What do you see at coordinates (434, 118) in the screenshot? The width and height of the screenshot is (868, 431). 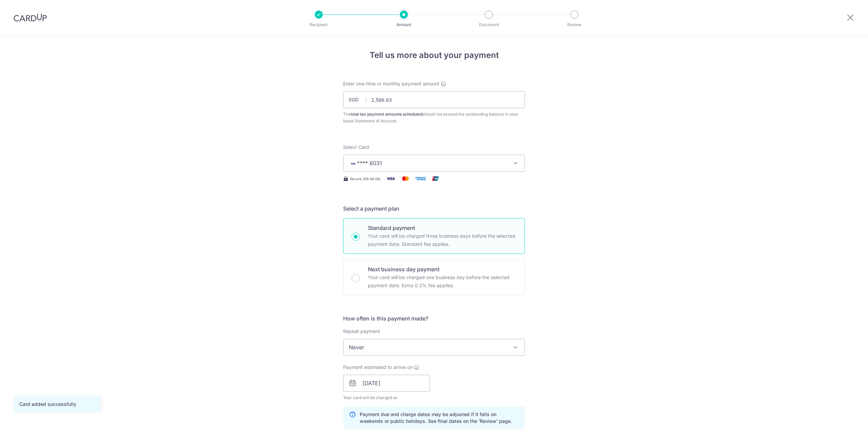 I see `div: The should not exceed the outstanding balance in your latest Statement of Account.` at bounding box center [434, 118].